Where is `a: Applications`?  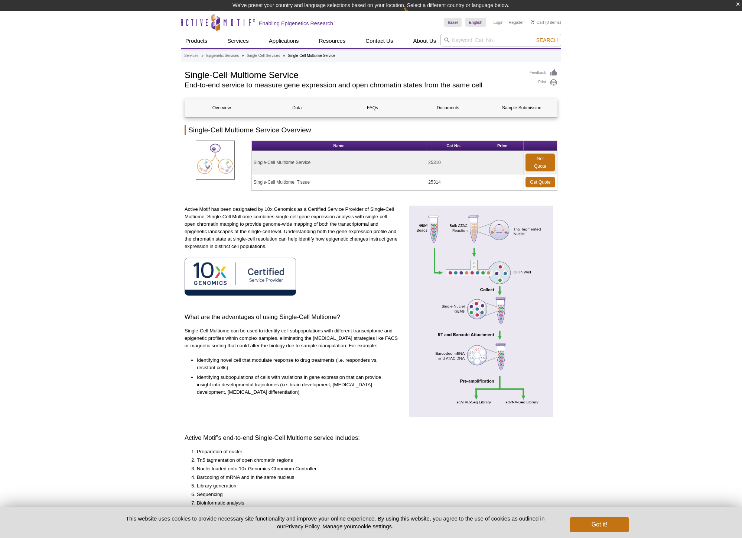
a: Applications is located at coordinates (284, 41).